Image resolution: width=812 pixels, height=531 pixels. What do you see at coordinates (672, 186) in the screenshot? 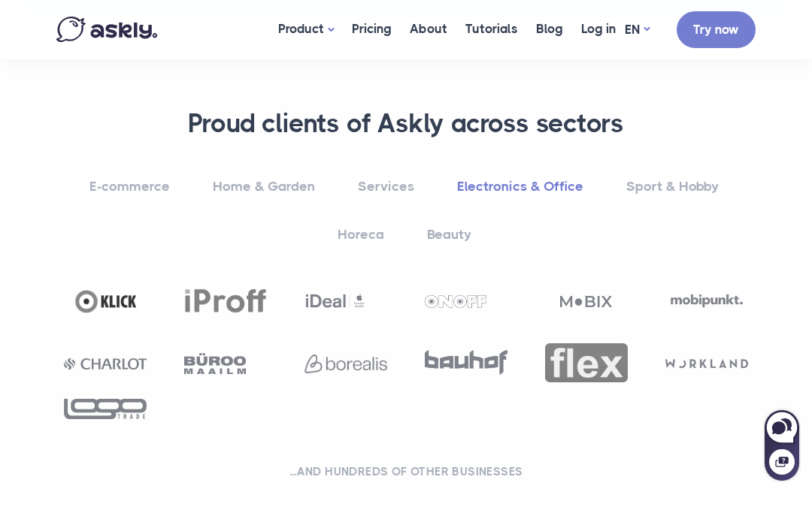
I see `a: Sport & Hobby` at bounding box center [672, 186].